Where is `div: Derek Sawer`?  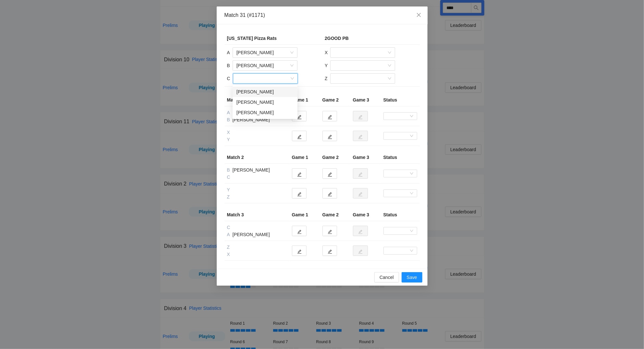
div: Derek Sawer is located at coordinates (265, 92).